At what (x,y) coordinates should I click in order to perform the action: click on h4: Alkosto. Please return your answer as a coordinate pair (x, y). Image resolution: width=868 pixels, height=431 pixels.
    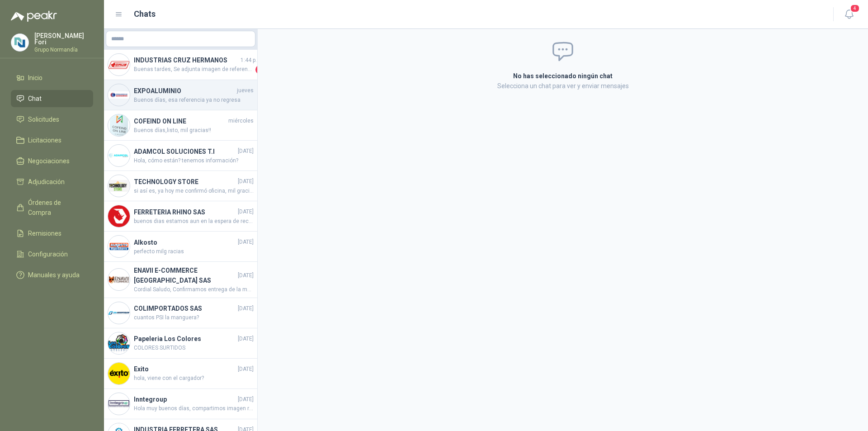
    Looking at the image, I should click on (185, 242).